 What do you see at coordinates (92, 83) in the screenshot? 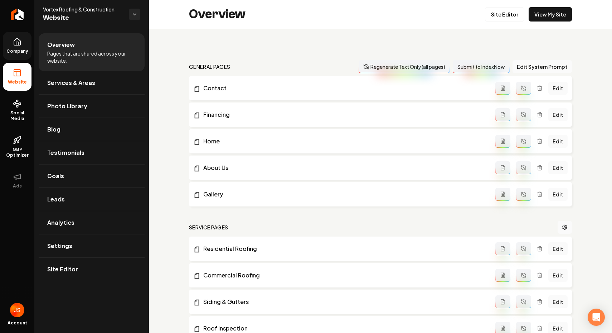
I see `a: Services & Areas` at bounding box center [92, 83].